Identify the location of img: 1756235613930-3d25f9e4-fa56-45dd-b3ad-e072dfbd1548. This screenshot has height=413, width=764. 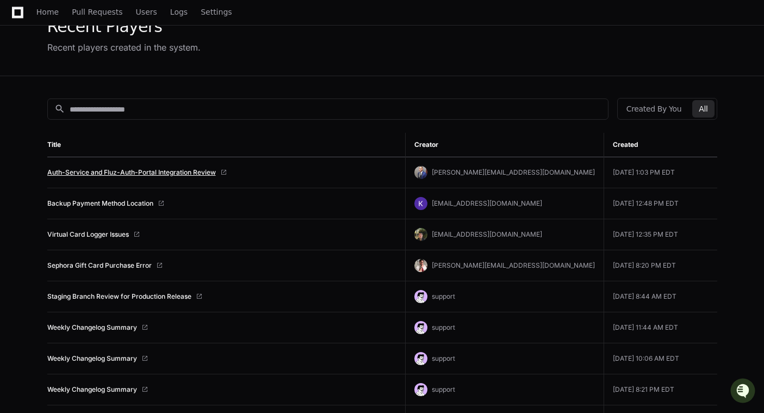
(21, 91).